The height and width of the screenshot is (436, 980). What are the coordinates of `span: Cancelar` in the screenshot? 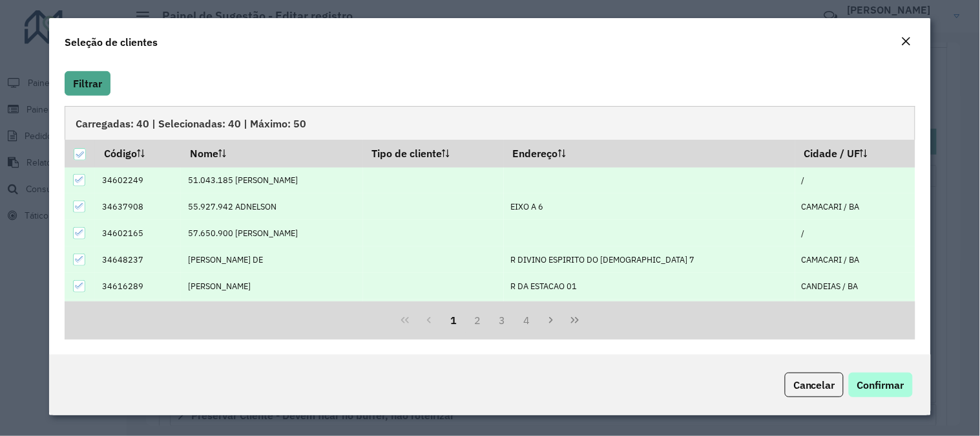 It's located at (814, 385).